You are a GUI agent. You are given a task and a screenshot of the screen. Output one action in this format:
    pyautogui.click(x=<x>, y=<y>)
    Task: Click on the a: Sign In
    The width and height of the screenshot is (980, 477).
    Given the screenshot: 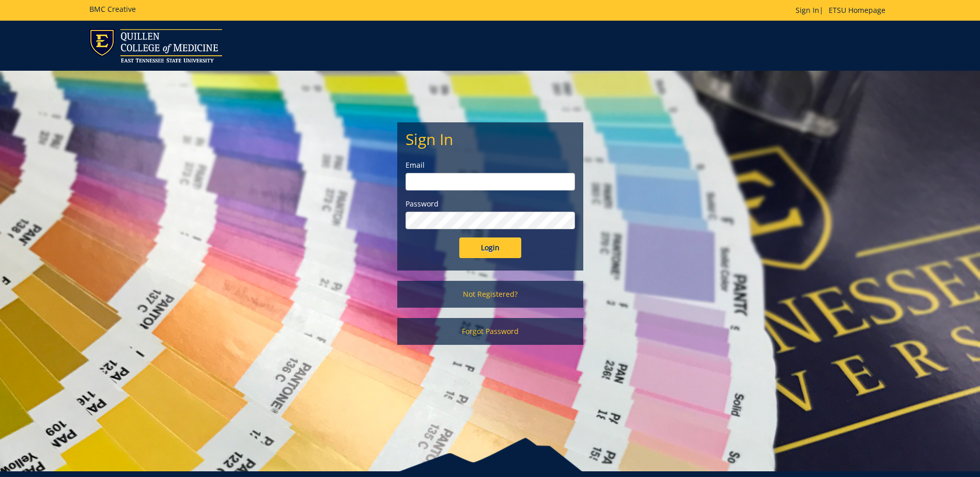 What is the action you would take?
    pyautogui.click(x=807, y=10)
    